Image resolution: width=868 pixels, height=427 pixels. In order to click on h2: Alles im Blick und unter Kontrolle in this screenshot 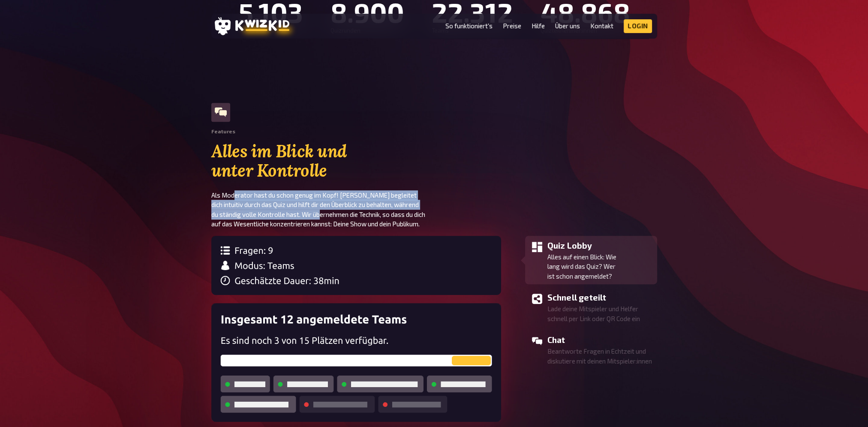, I will do `click(323, 161)`.